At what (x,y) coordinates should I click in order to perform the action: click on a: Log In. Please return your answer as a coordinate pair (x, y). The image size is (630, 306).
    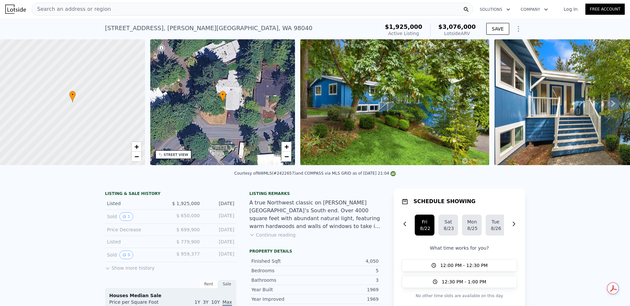
    Looking at the image, I should click on (570, 9).